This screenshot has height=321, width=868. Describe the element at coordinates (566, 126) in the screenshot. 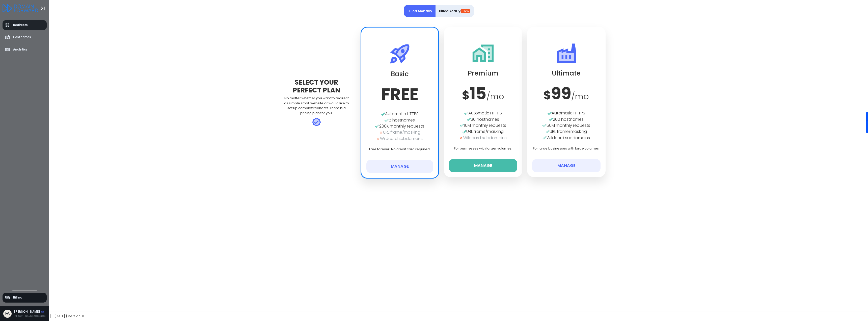

I see `div: 50M monthly requests` at that location.